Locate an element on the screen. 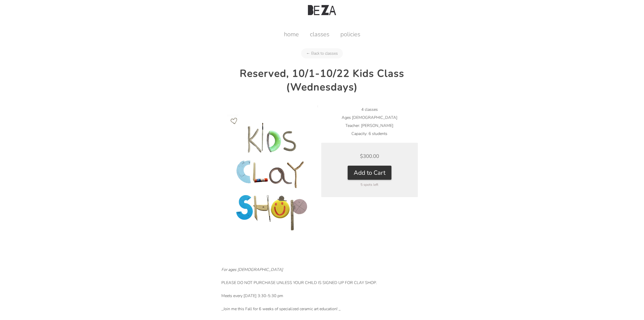 This screenshot has height=320, width=644. a: Reserved, 10/1-10/22 Kids Class (Wednesdays) product photo is located at coordinates (270, 181).